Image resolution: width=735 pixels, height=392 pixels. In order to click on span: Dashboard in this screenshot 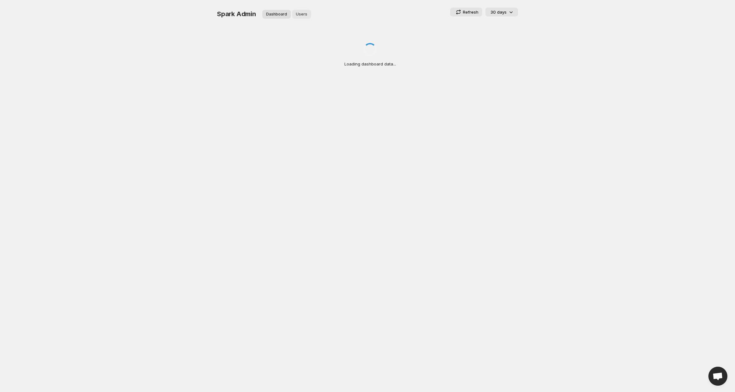, I will do `click(276, 14)`.